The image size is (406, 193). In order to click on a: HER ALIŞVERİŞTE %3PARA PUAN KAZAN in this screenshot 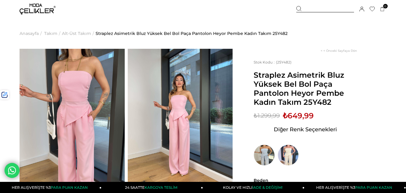, I will do `click(356, 187)`.